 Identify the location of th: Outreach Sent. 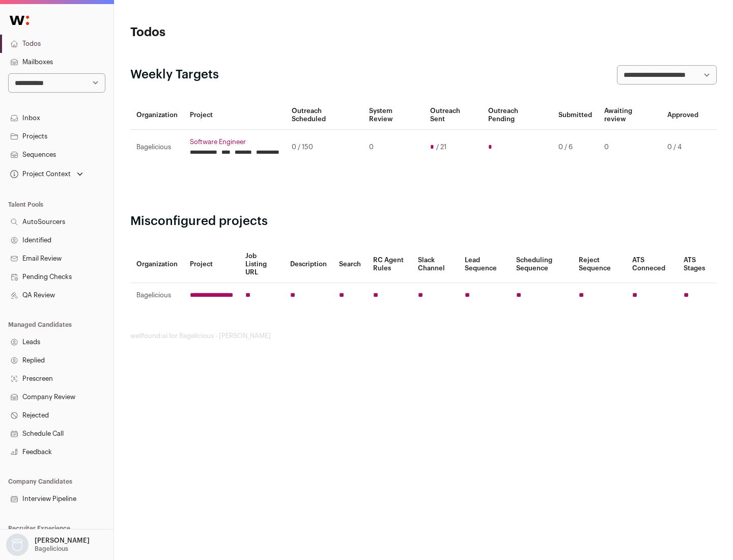
(453, 115).